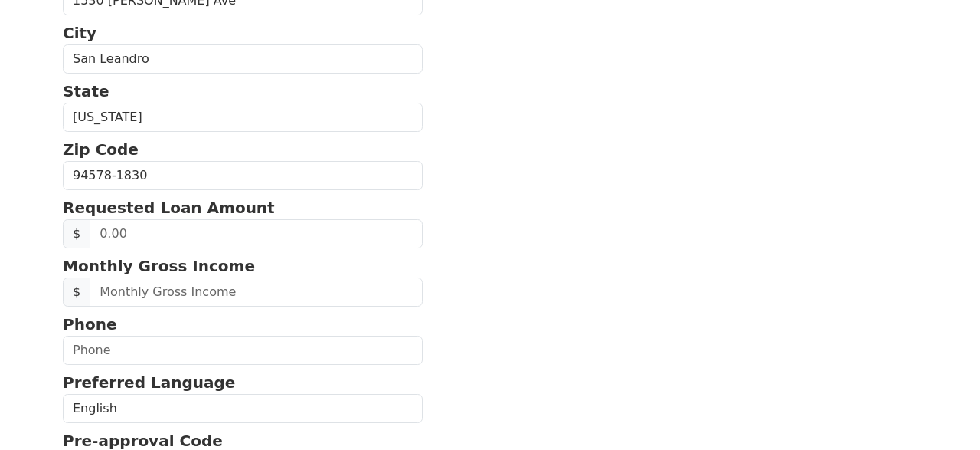  I want to click on strong: Phone, so click(90, 324).